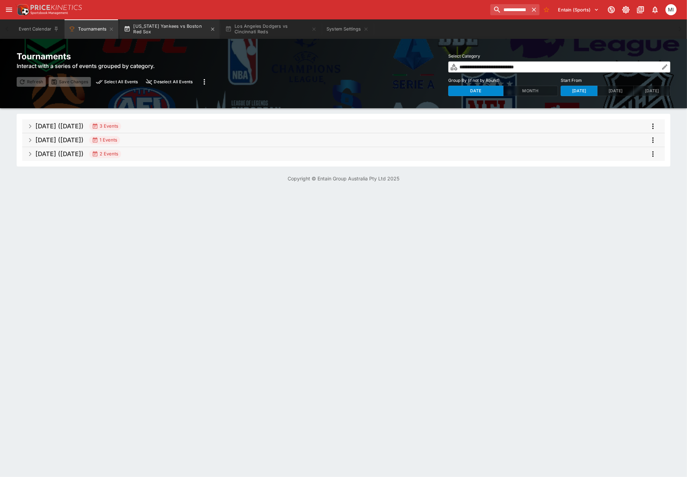 The height and width of the screenshot is (477, 687). I want to click on h2: Tournaments, so click(114, 56).